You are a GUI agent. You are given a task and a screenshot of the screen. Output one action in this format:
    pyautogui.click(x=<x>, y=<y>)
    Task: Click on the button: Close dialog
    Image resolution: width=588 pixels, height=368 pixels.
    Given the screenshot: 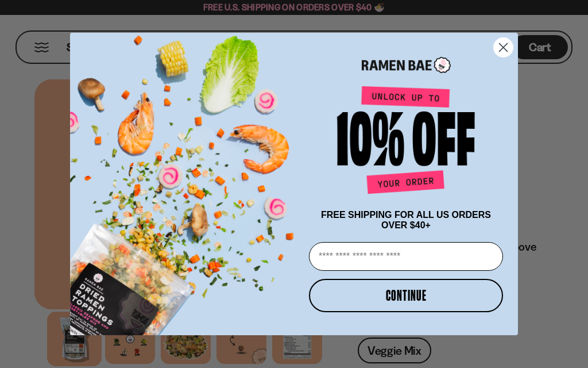 What is the action you would take?
    pyautogui.click(x=503, y=47)
    